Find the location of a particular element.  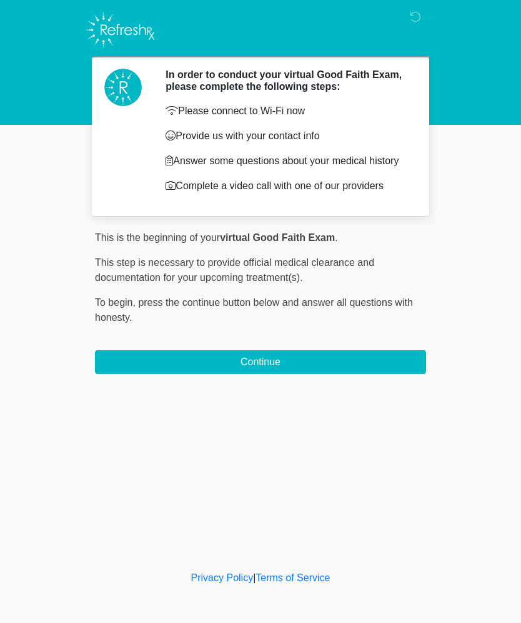

img: Refresh RX Logo is located at coordinates (120, 30).